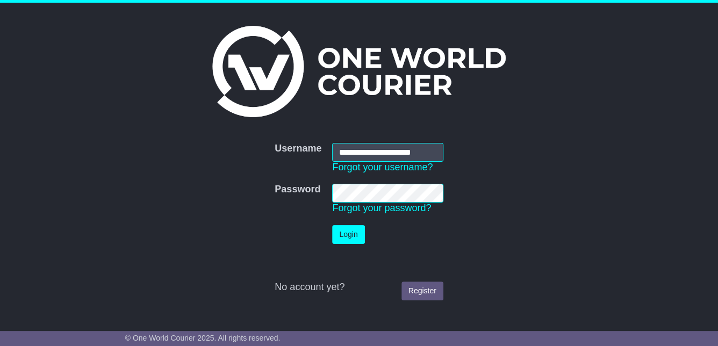 Image resolution: width=718 pixels, height=346 pixels. Describe the element at coordinates (298, 149) in the screenshot. I see `label: Username` at that location.